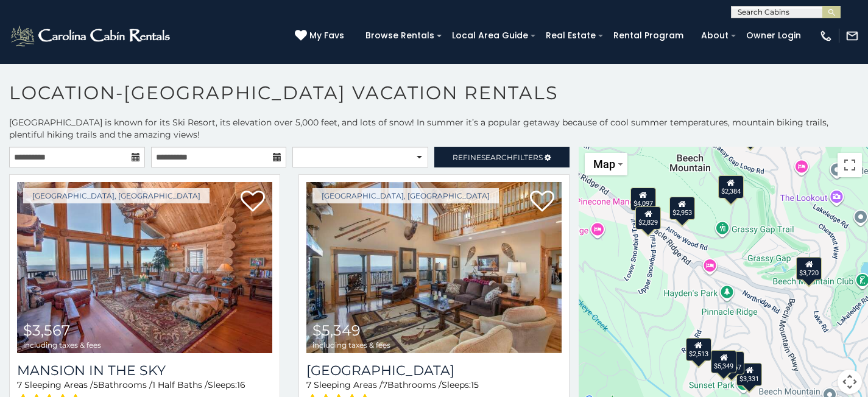 The width and height of the screenshot is (868, 397). I want to click on div: $3,567, so click(731, 363).